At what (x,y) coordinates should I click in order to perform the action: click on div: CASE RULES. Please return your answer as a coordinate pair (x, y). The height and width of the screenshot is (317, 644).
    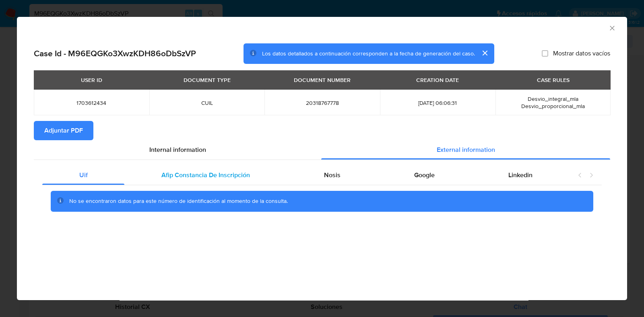
    Looking at the image, I should click on (553, 80).